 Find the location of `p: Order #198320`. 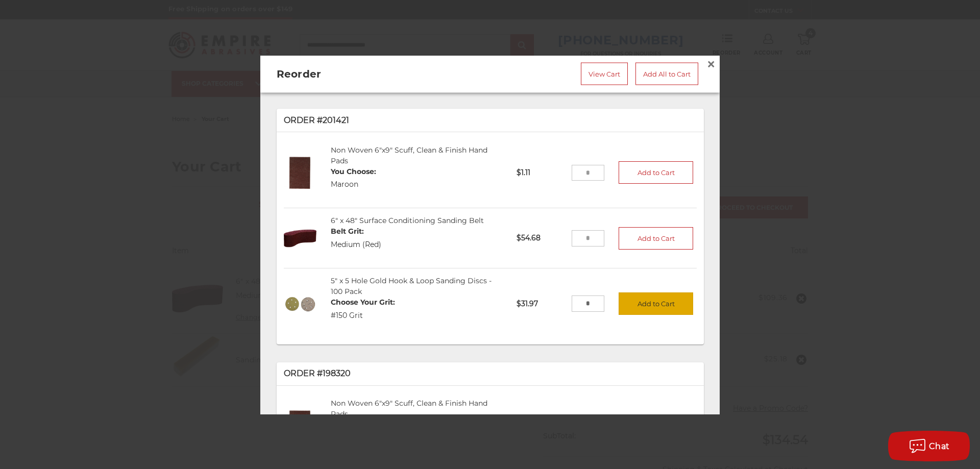

p: Order #198320 is located at coordinates (490, 374).